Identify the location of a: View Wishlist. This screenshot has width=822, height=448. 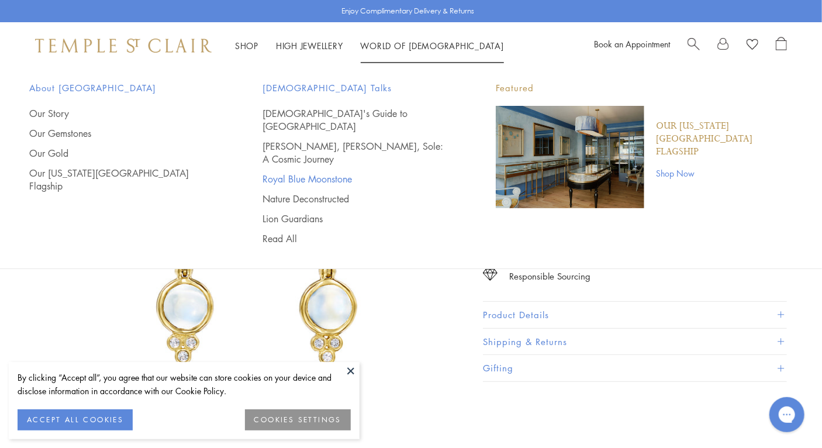
(753, 46).